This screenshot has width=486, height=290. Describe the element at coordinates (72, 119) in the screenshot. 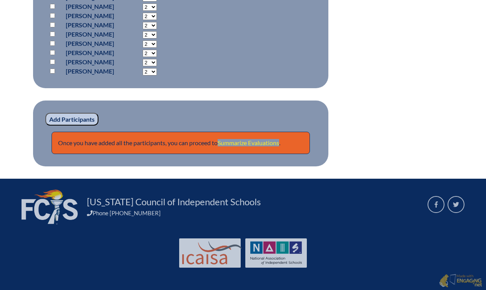

I see `input: Add Participants` at that location.